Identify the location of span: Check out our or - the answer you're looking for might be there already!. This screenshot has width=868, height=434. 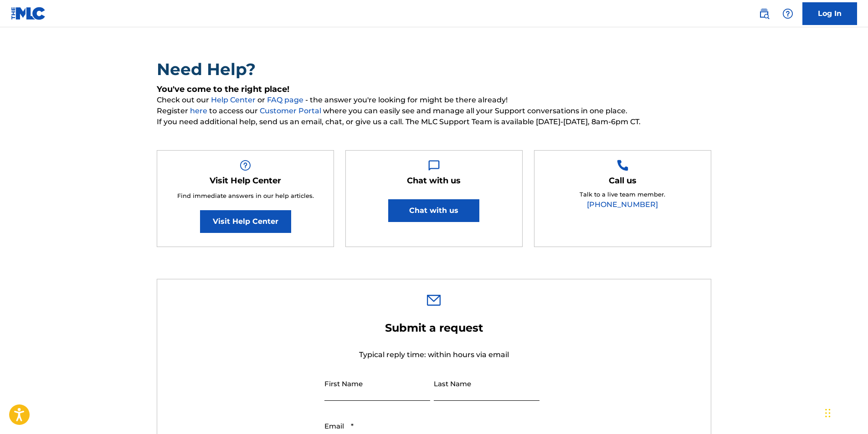
(434, 100).